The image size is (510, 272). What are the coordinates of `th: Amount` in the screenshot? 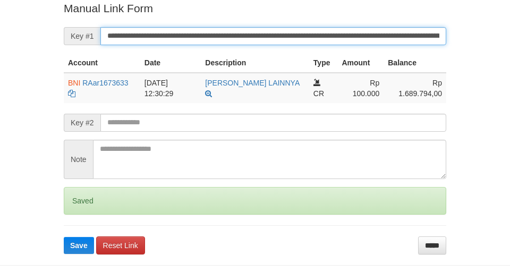 It's located at (360, 63).